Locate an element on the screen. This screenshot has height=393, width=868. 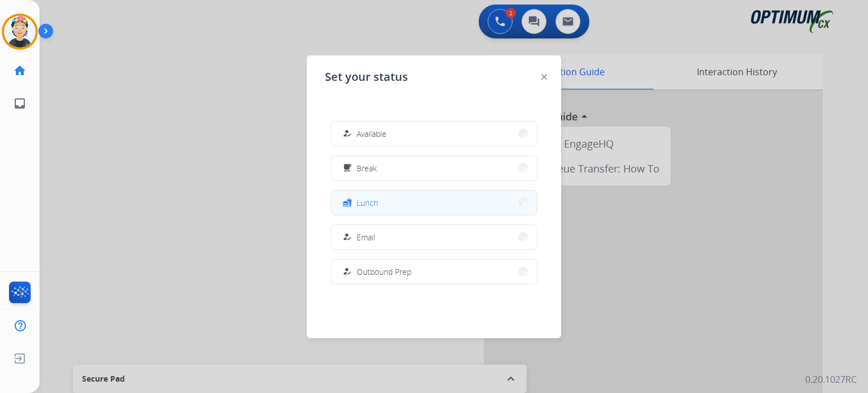
button: Break is located at coordinates (434, 168).